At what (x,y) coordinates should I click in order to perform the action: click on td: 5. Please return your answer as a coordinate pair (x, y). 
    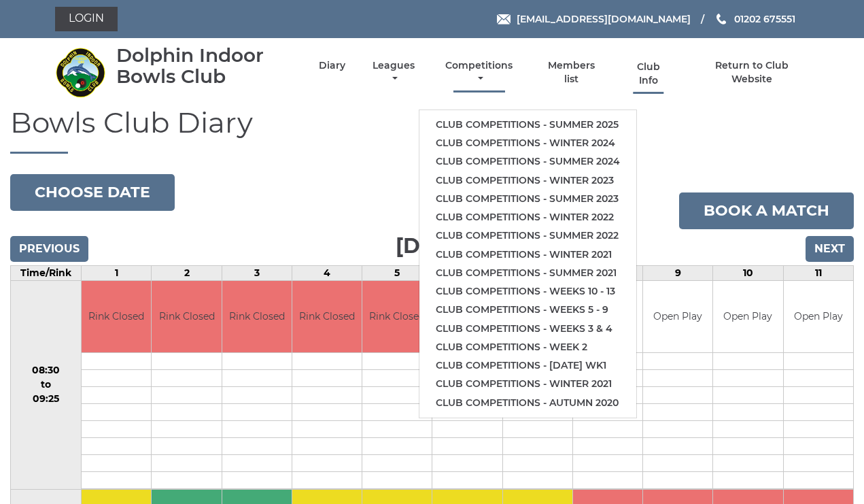
    Looking at the image, I should click on (397, 273).